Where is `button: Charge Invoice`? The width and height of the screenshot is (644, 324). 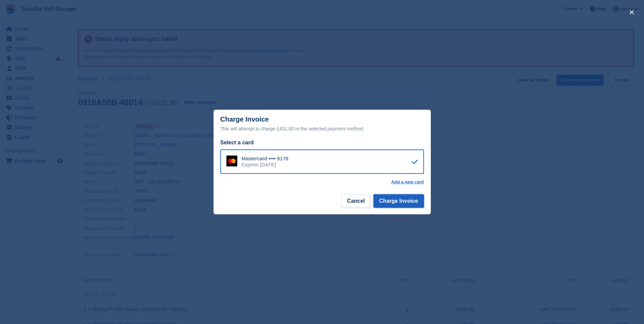
button: Charge Invoice is located at coordinates (399, 201).